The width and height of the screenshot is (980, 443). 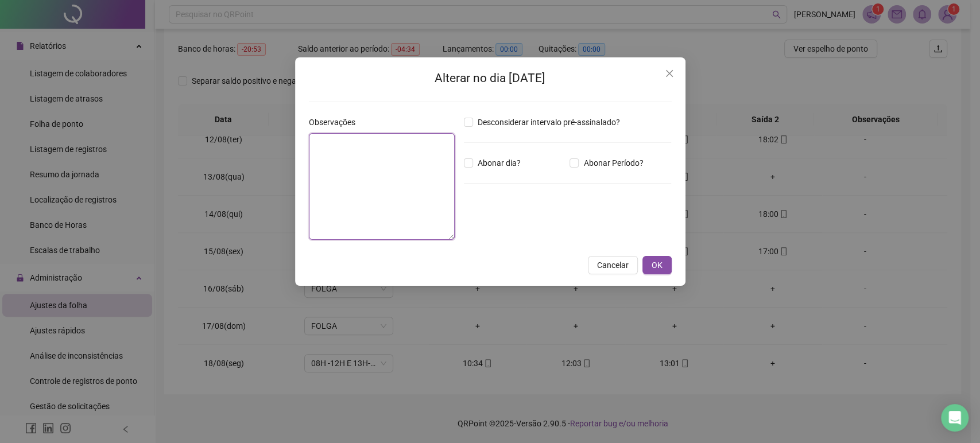 I want to click on span: OK, so click(x=657, y=265).